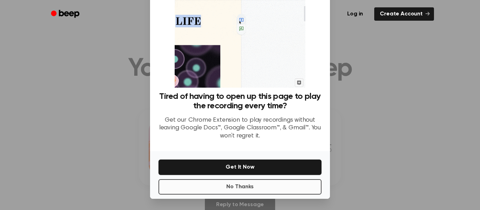  Describe the element at coordinates (240, 102) in the screenshot. I see `h3: Tired of having to open up this page to play the recording every time?` at that location.